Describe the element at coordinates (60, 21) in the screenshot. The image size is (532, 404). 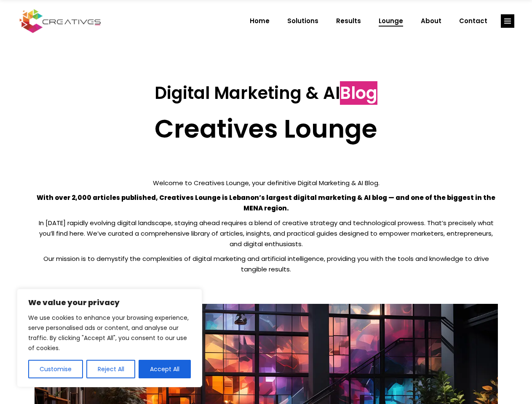
I see `img: Creatives` at that location.